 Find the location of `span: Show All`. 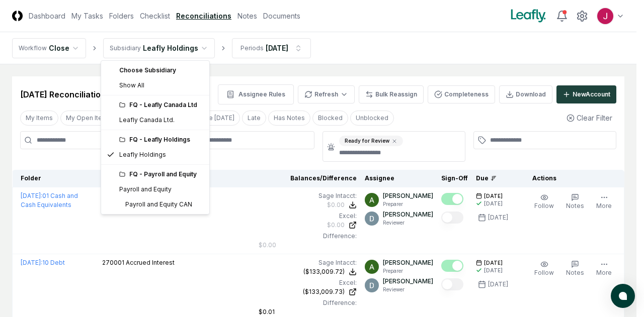

span: Show All is located at coordinates (132, 85).